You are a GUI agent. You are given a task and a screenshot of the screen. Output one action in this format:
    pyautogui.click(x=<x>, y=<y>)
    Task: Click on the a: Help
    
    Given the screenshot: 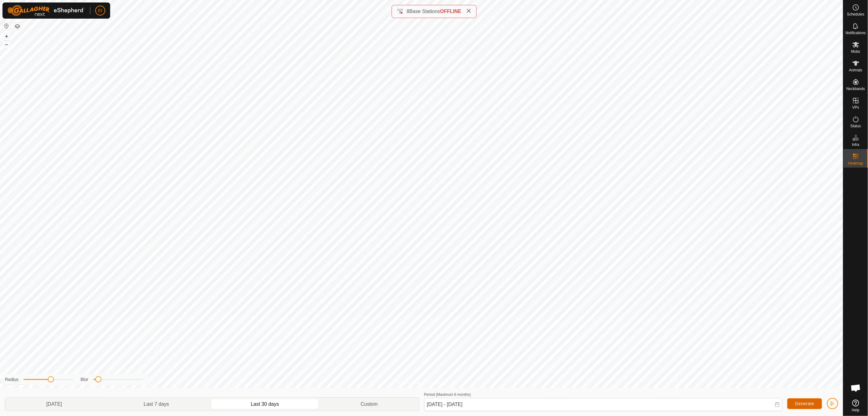 What is the action you would take?
    pyautogui.click(x=856, y=406)
    